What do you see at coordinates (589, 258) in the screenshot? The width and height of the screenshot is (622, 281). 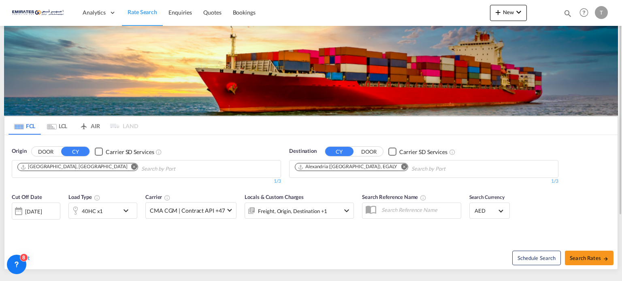 I see `span: Search Rates` at bounding box center [589, 258].